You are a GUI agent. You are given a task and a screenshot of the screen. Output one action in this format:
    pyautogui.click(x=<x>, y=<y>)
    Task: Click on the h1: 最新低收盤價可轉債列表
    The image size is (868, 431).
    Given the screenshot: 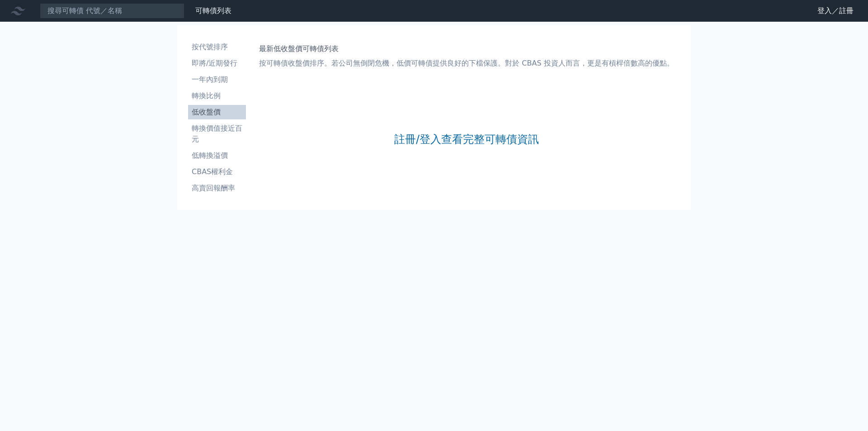 What is the action you would take?
    pyautogui.click(x=466, y=49)
    